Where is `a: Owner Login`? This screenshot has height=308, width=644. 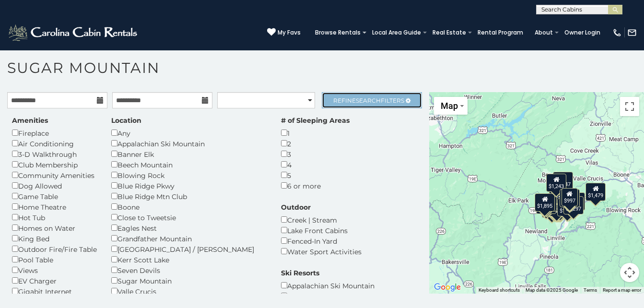 a: Owner Login is located at coordinates (582, 33).